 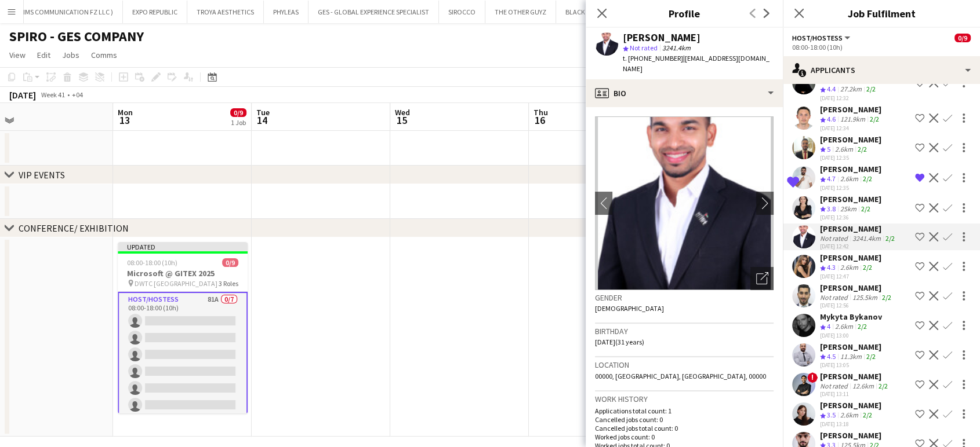 I want to click on span: Thu, so click(x=540, y=112).